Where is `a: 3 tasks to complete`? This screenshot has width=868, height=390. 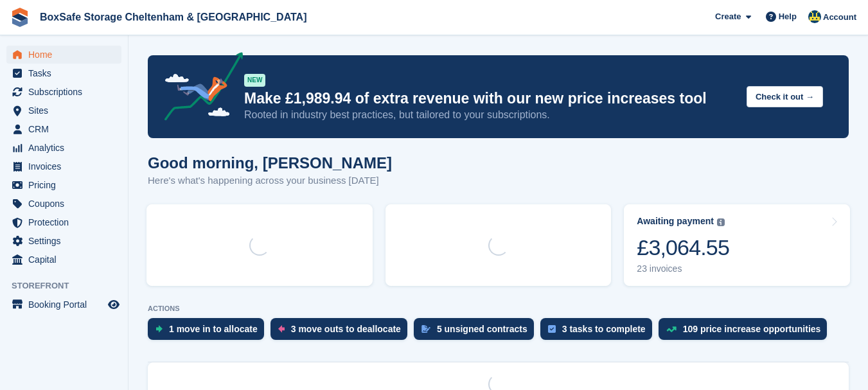
a: 3 tasks to complete is located at coordinates (599, 332).